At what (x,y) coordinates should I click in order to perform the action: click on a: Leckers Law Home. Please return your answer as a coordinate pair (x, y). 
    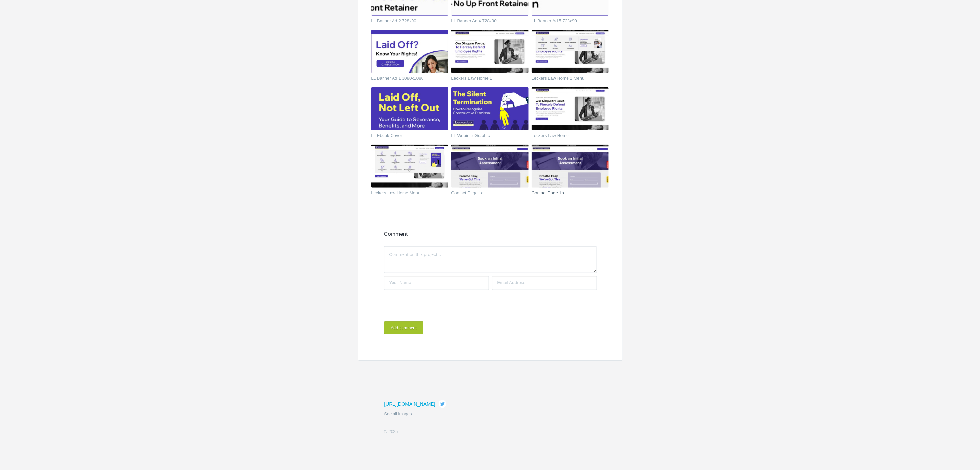
    Looking at the image, I should click on (566, 136).